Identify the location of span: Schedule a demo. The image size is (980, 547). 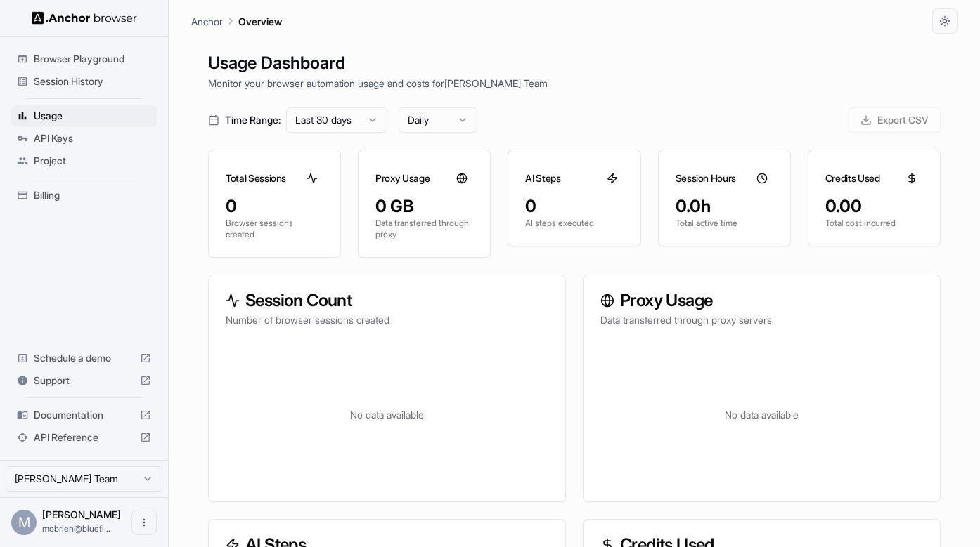
(84, 358).